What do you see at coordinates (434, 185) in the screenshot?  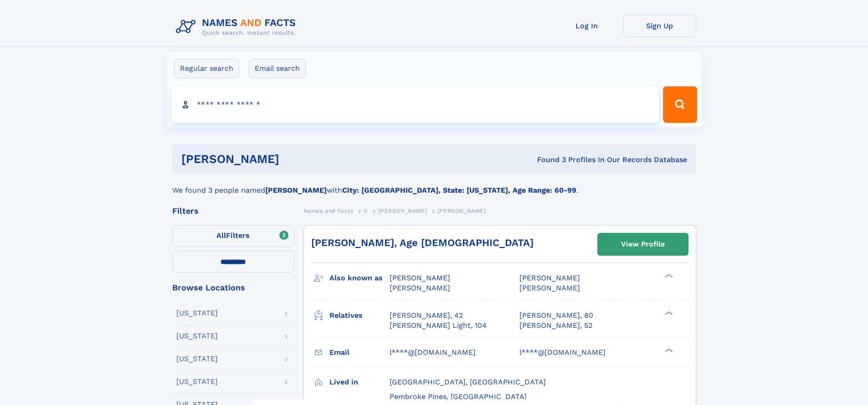 I see `div: We found 3 people named with .` at bounding box center [434, 185].